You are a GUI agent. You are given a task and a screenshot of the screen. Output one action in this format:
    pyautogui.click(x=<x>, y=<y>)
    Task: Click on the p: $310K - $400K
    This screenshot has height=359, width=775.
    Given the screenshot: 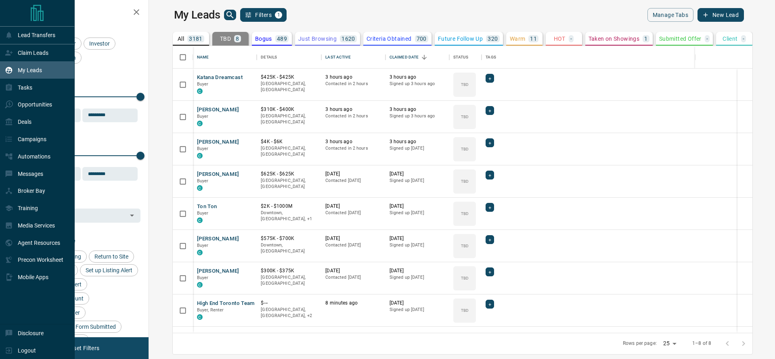 What is the action you would take?
    pyautogui.click(x=289, y=109)
    